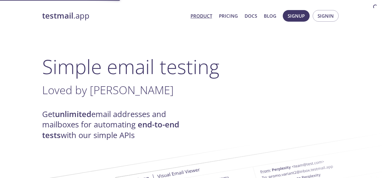 Image resolution: width=382 pixels, height=178 pixels. Describe the element at coordinates (296, 16) in the screenshot. I see `span: Signup` at that location.